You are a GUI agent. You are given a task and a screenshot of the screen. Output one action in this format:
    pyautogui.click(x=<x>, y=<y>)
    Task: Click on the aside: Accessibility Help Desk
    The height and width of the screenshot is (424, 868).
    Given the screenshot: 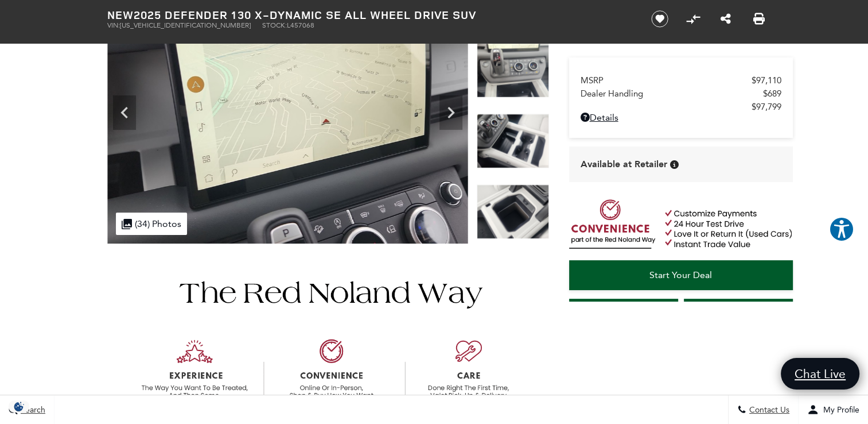 What is the action you would take?
    pyautogui.click(x=842, y=230)
    